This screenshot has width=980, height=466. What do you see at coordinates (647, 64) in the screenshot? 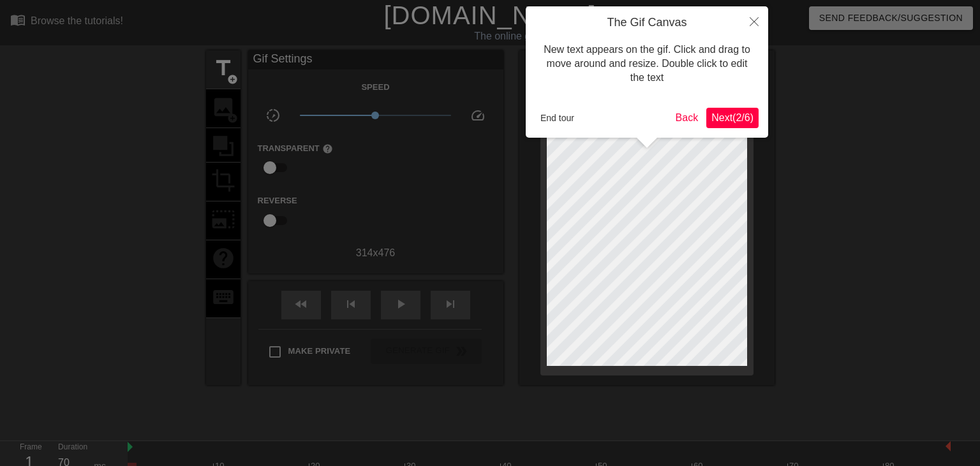
I see `div: New text appears on the gif. Click and drag to move around and resize. Double click to edit the text` at bounding box center [647, 64].